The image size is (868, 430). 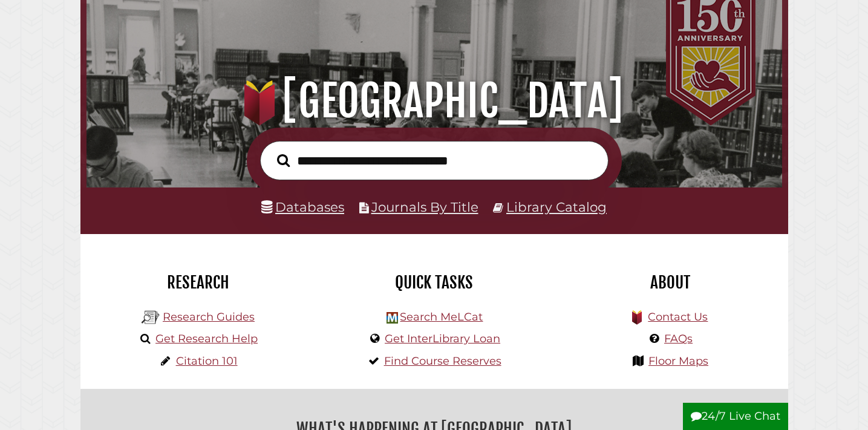 What do you see at coordinates (678, 361) in the screenshot?
I see `a: Floor Maps` at bounding box center [678, 361].